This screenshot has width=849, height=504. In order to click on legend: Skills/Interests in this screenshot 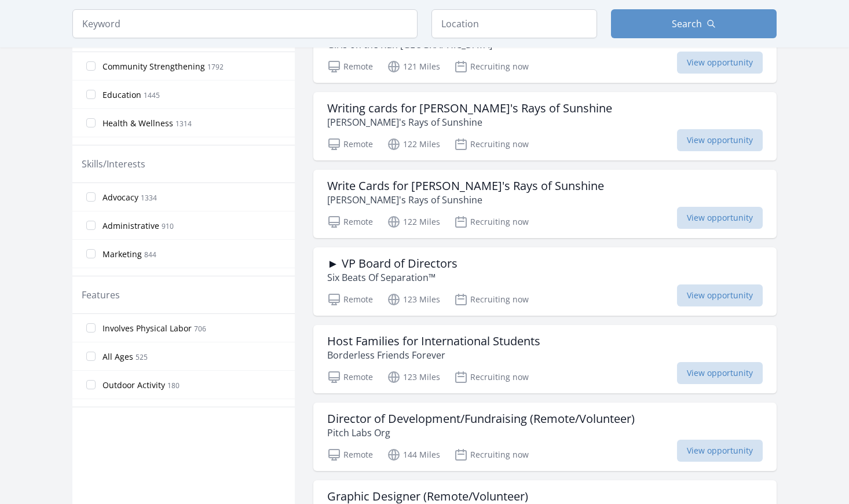, I will do `click(114, 164)`.